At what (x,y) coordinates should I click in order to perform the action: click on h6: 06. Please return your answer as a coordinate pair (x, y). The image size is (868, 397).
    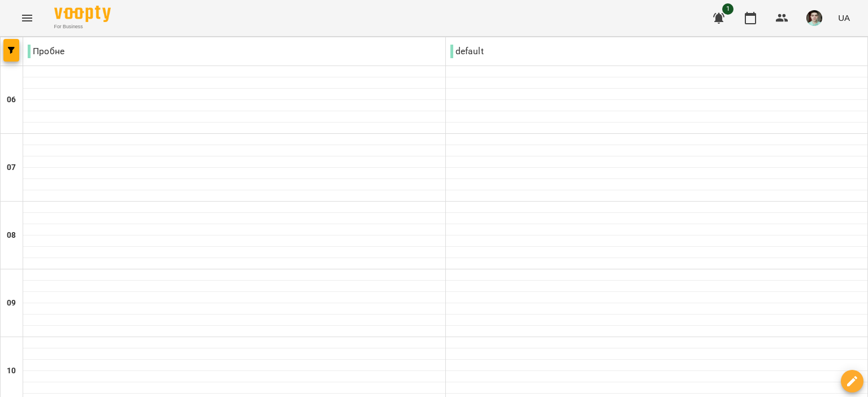
    Looking at the image, I should click on (11, 100).